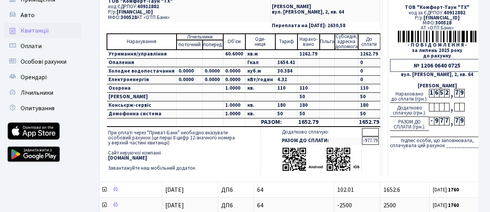  What do you see at coordinates (236, 190) in the screenshot?
I see `span: ДП6` at bounding box center [236, 190].